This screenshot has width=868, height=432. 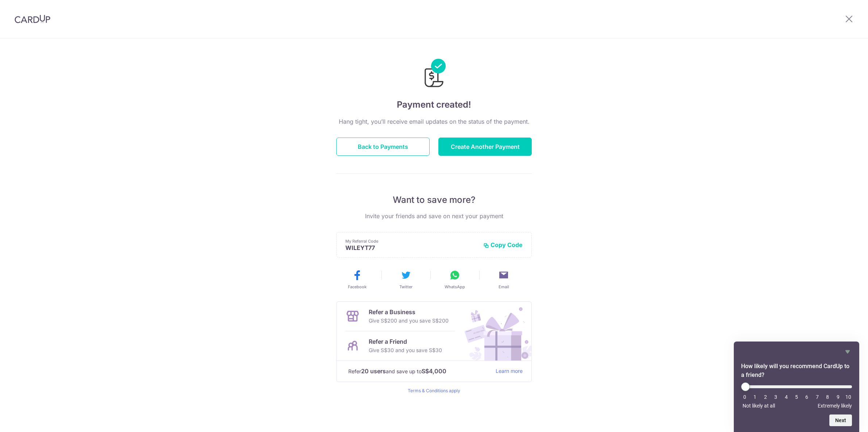 I want to click on li: 6, so click(x=807, y=397).